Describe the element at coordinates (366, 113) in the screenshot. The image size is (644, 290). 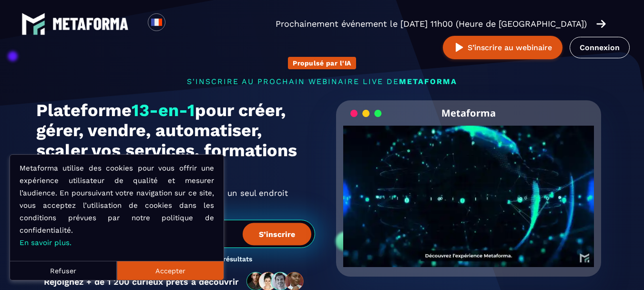
I see `img: loading` at that location.